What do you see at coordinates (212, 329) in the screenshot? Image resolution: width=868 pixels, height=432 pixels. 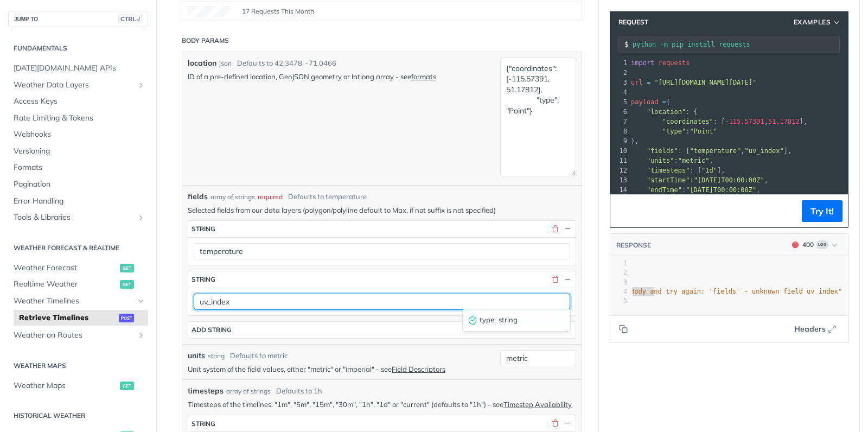 I see `div: ADD string` at bounding box center [212, 329].